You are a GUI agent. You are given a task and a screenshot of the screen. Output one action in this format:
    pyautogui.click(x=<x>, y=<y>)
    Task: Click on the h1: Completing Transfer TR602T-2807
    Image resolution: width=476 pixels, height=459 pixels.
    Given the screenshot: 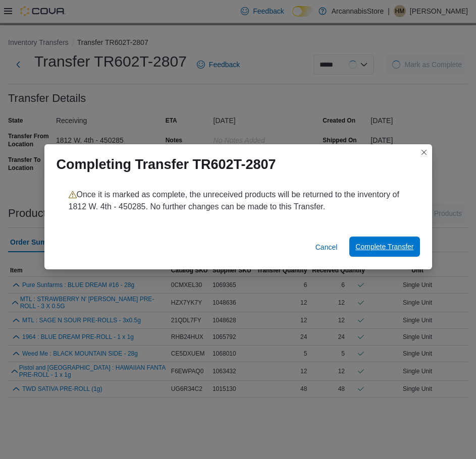 What is the action you would take?
    pyautogui.click(x=166, y=164)
    